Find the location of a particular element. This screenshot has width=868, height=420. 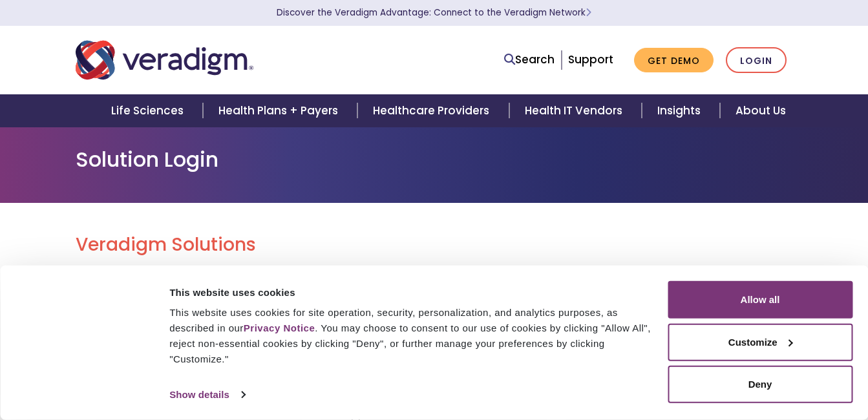

div: This website uses cookies is located at coordinates (411, 292).